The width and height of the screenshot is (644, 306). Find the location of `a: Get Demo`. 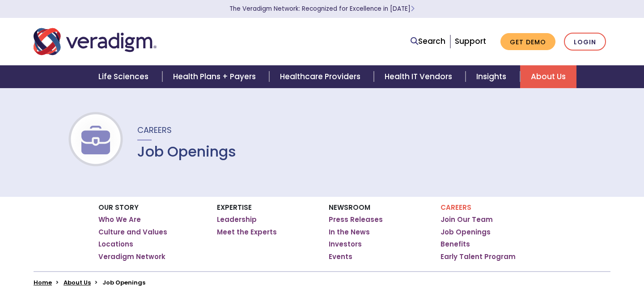

a: Get Demo is located at coordinates (528, 42).